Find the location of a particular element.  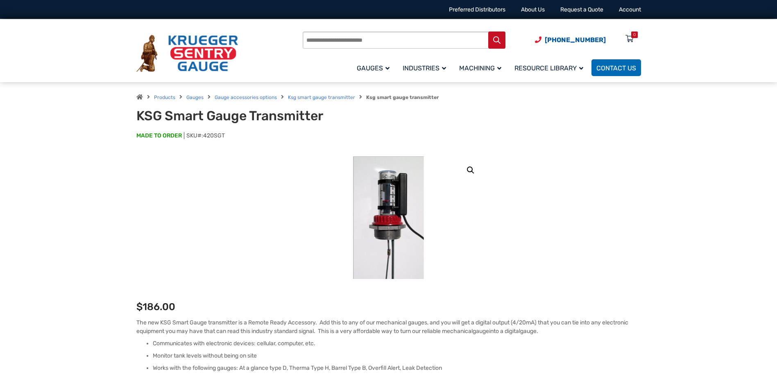

li: Communicates with electronic devices: cellular, computer, etc. is located at coordinates (397, 344).